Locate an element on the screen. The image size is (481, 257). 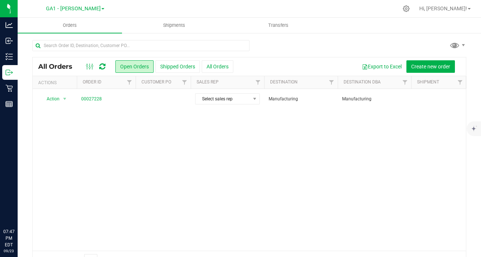
span: Transfers is located at coordinates (278, 25).